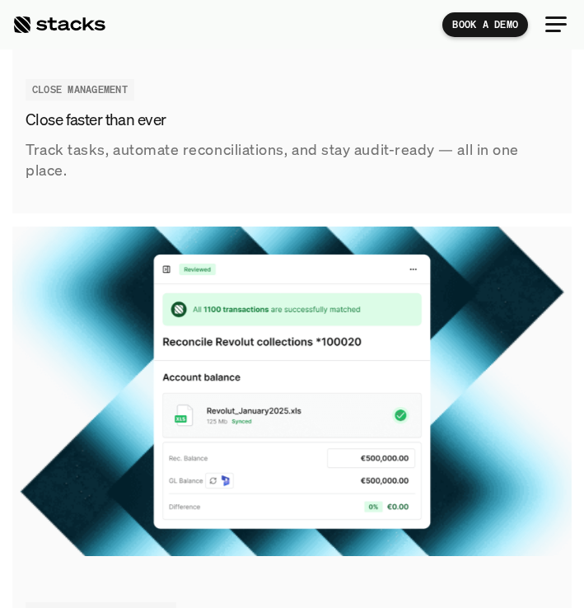 This screenshot has width=584, height=608. Describe the element at coordinates (181, 320) in the screenshot. I see `a: Privacy Policy` at that location.